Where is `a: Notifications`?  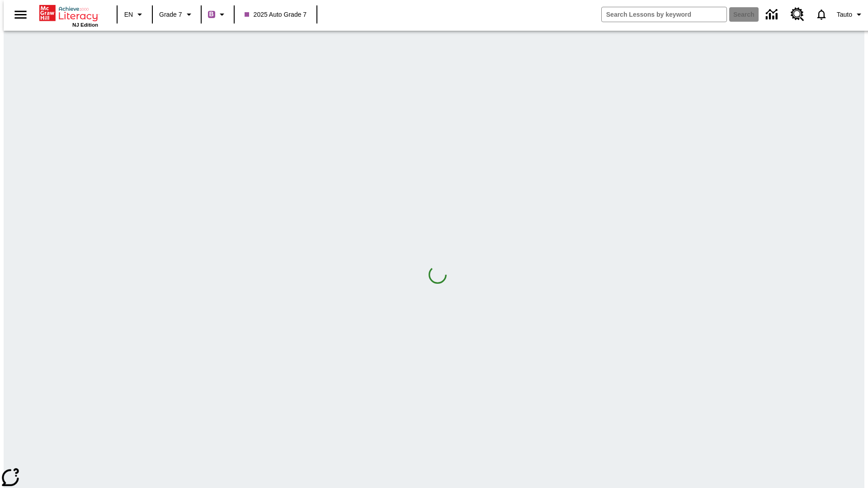
a: Notifications is located at coordinates (822, 14).